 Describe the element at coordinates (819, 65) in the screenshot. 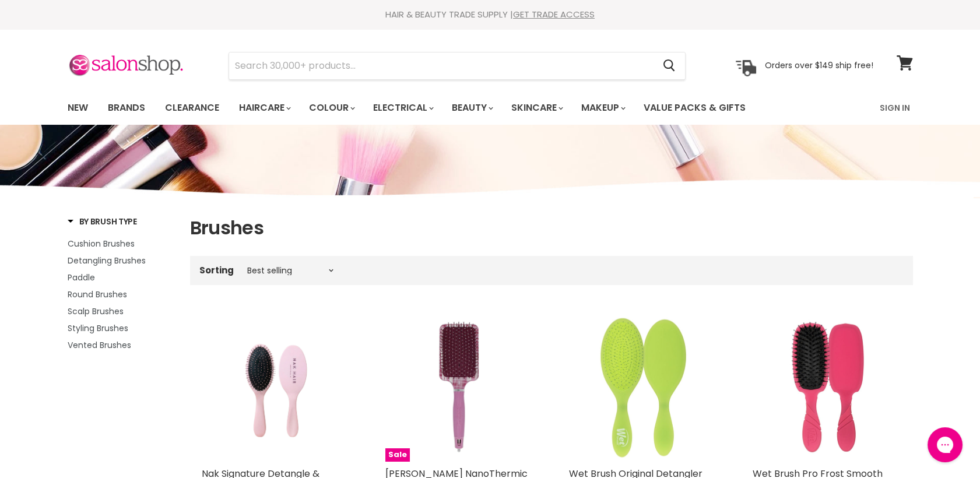

I see `p: Orders over $149 ship free!` at that location.